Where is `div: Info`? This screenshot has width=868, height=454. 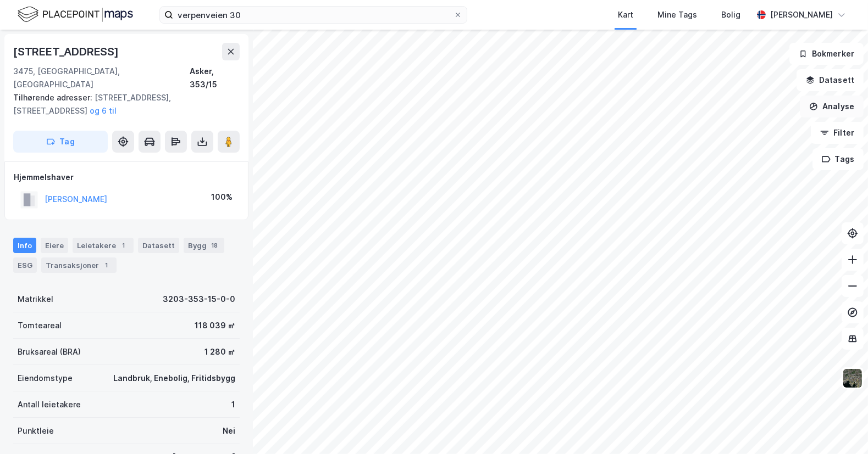 div: Info is located at coordinates (25, 246).